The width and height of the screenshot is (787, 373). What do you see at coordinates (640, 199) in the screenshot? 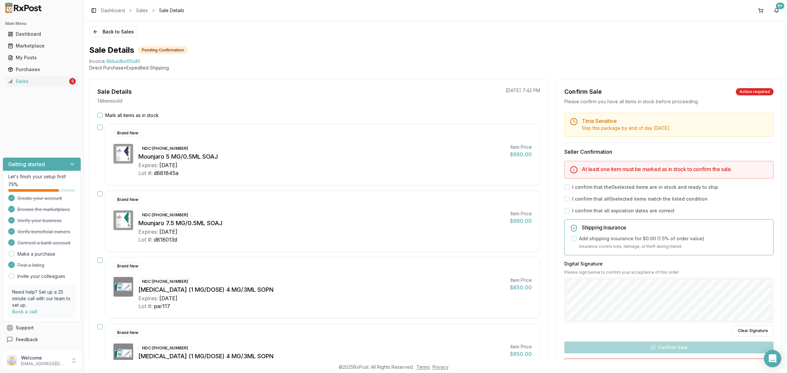
I see `label: I confirm that all 0 selected items match the listed condition` at bounding box center [640, 199].